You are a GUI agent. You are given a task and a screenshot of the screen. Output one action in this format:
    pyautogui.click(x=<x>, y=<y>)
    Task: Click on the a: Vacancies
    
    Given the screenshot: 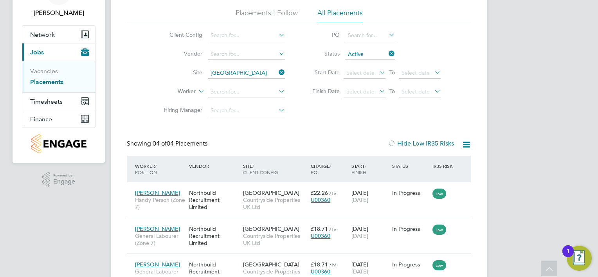 What is the action you would take?
    pyautogui.click(x=44, y=71)
    